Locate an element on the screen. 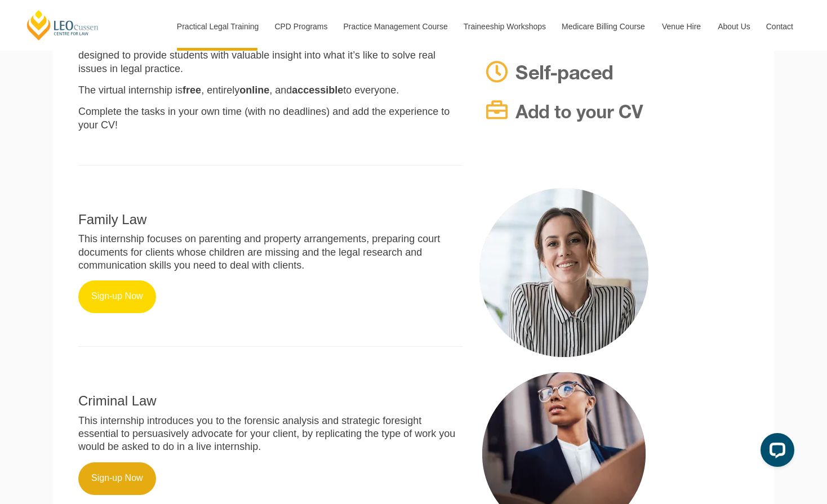 This screenshot has height=504, width=827. a: Contact is located at coordinates (780, 27).